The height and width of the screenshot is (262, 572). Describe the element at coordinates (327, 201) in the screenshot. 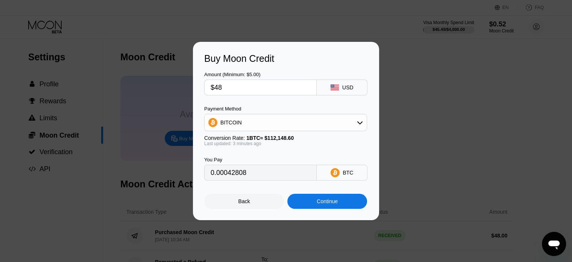

I see `div: Continue` at that location.